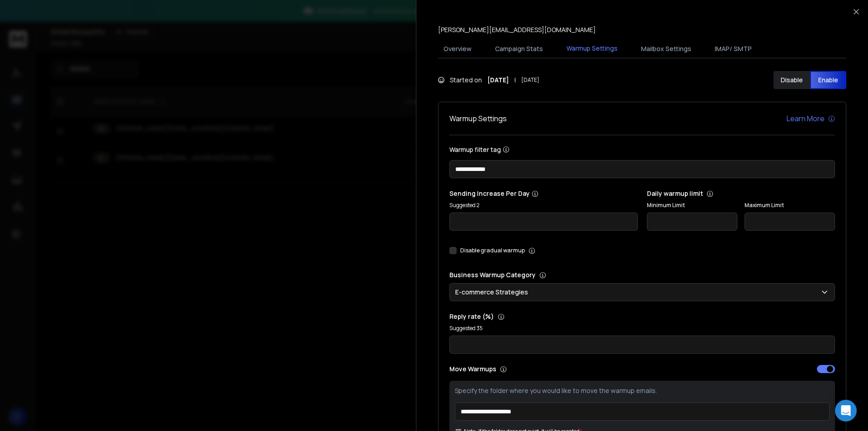  Describe the element at coordinates (642, 275) in the screenshot. I see `p: Business Warmup Category` at that location.